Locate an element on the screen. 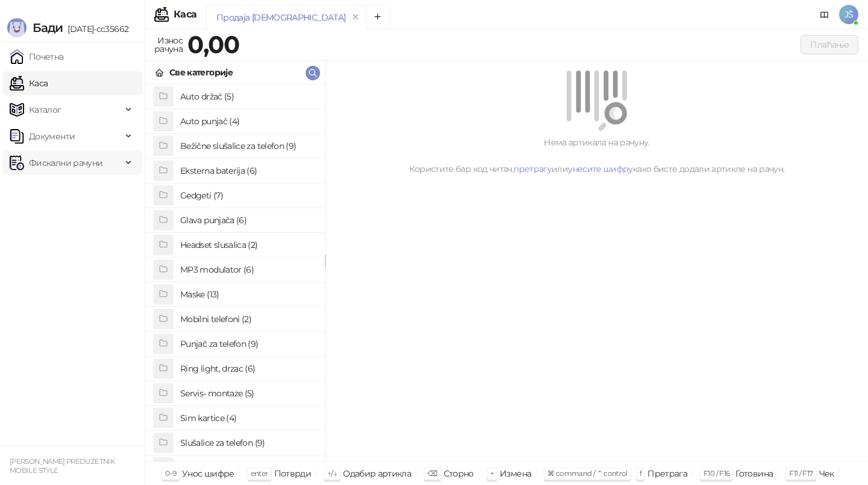  div: Нема артикала на рачуну. Користите бар код читач, или како бисте додали артикле на рачун. is located at coordinates (597, 155).